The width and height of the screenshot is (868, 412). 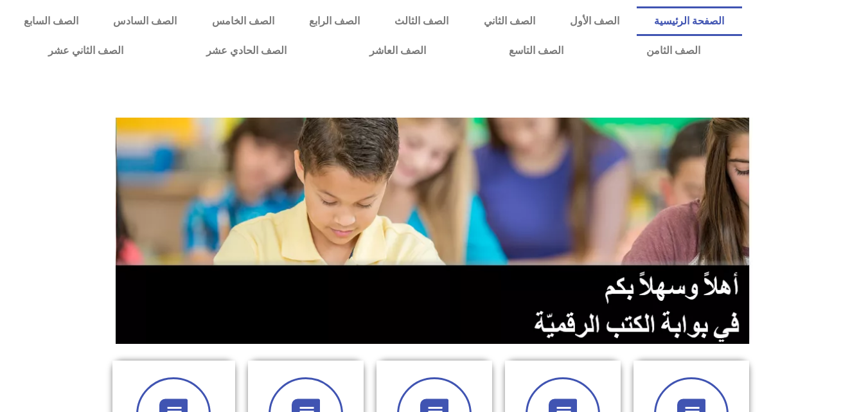 I want to click on a: الصف الرابع, so click(x=334, y=21).